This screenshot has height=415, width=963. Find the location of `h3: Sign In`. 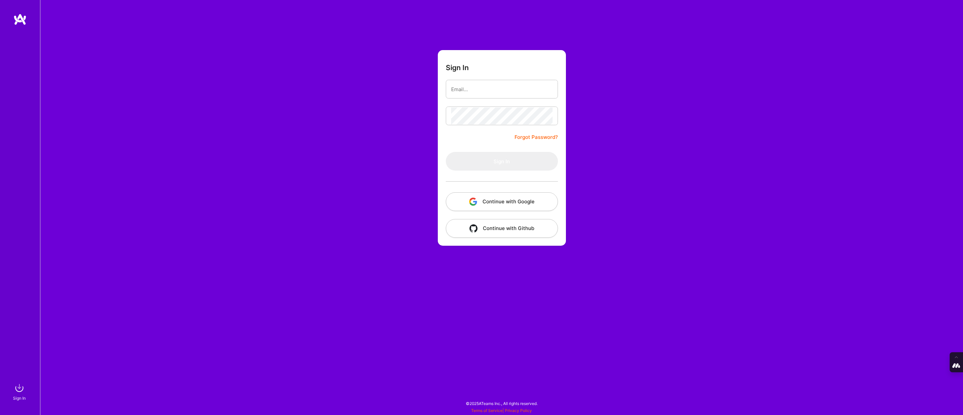

h3: Sign In is located at coordinates (457, 67).